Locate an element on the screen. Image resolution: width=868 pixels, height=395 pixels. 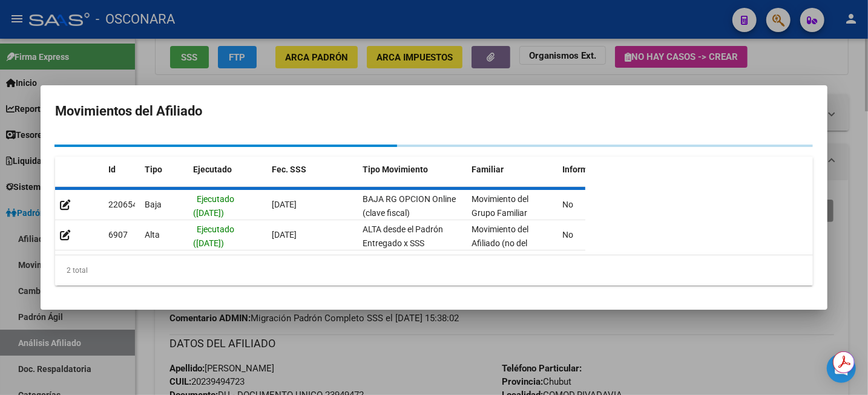
span: Familiar is located at coordinates (487, 169).